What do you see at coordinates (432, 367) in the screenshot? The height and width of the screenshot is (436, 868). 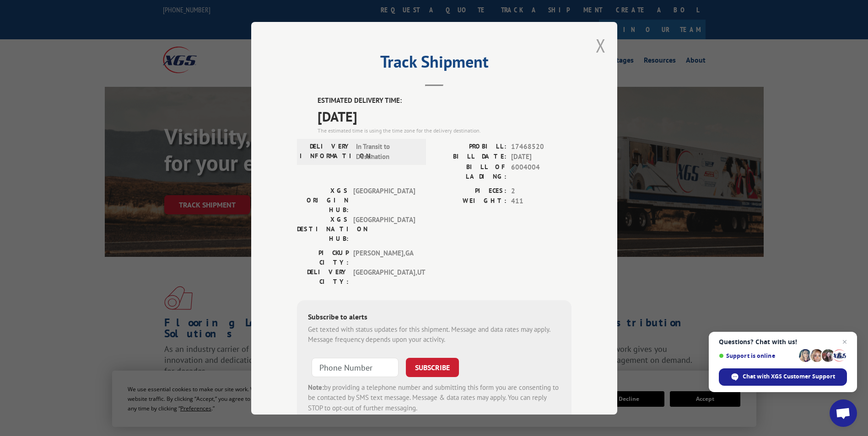 I see `button: SUBSCRIBE` at bounding box center [432, 367].